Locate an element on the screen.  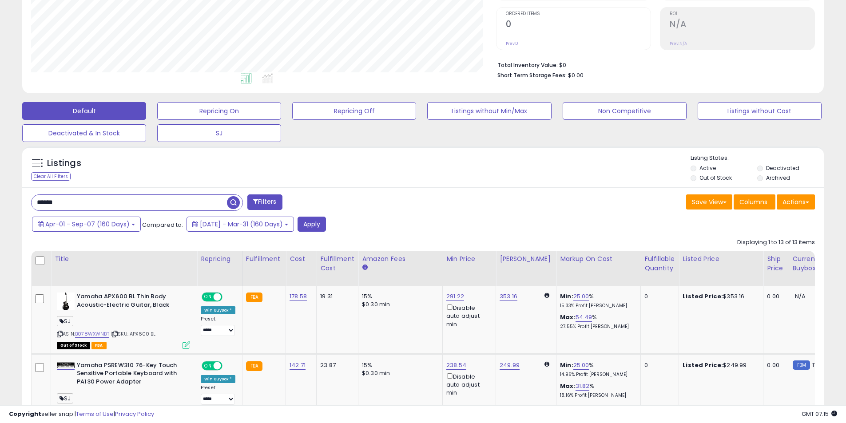
b: Listed Price: is located at coordinates (702, 365).